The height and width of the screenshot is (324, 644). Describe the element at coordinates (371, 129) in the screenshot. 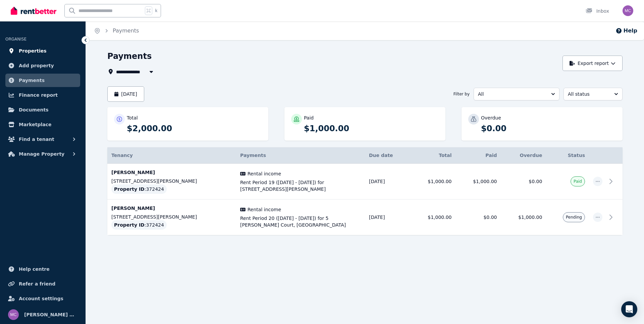

I see `p: $1,000.00` at that location.